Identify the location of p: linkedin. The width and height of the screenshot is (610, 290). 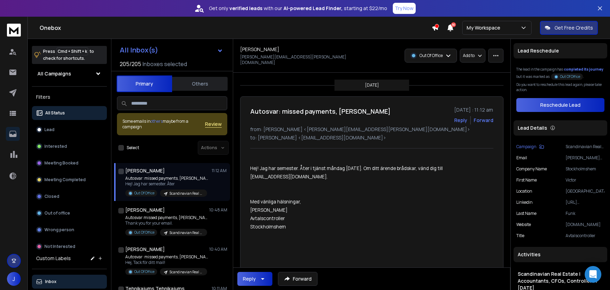
(525, 202).